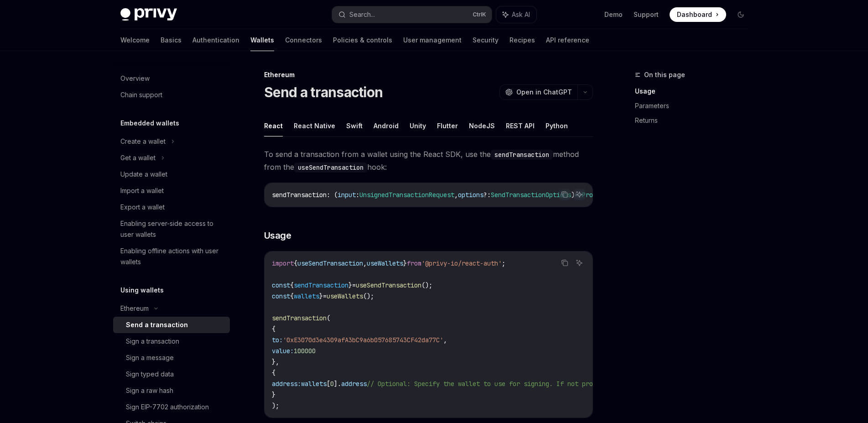 This screenshot has width=868, height=423. What do you see at coordinates (522, 155) in the screenshot?
I see `code: sendTransaction` at bounding box center [522, 155].